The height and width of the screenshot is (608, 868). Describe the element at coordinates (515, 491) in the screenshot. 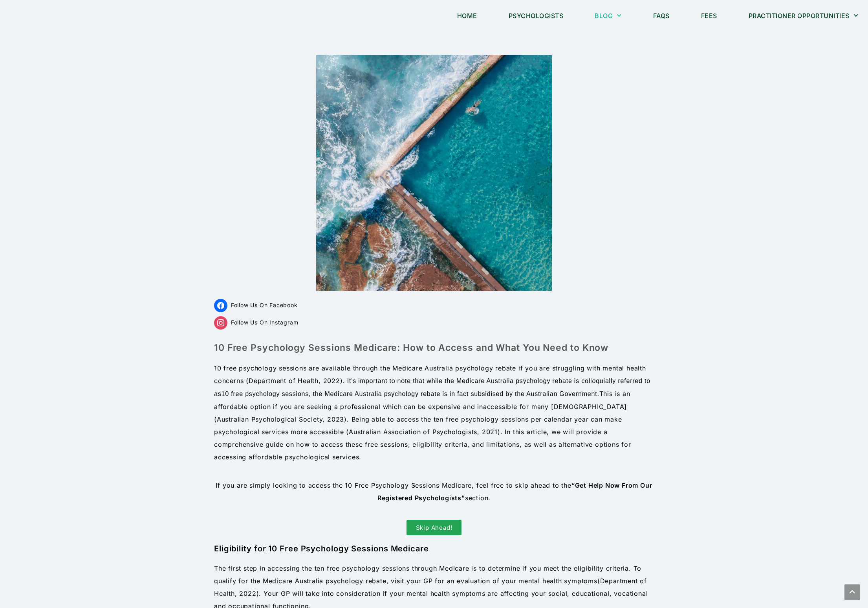

I see `strong: “Get Help Now From Our Registered Psychologists”` at that location.